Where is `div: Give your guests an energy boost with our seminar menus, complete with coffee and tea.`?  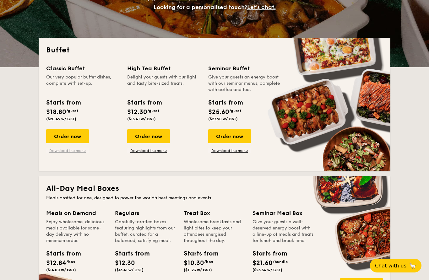
div: Give your guests an energy boost with our seminar menus, complete with coffee and tea. is located at coordinates (245, 84).